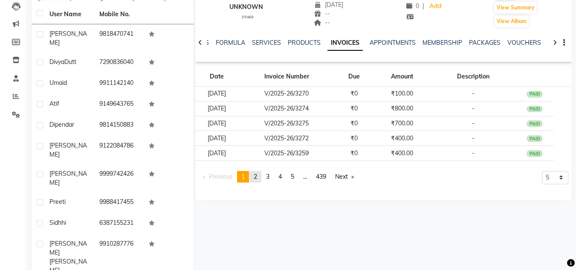 Image resolution: width=576 pixels, height=270 pixels. What do you see at coordinates (119, 150) in the screenshot?
I see `td: 9122084786` at bounding box center [119, 150].